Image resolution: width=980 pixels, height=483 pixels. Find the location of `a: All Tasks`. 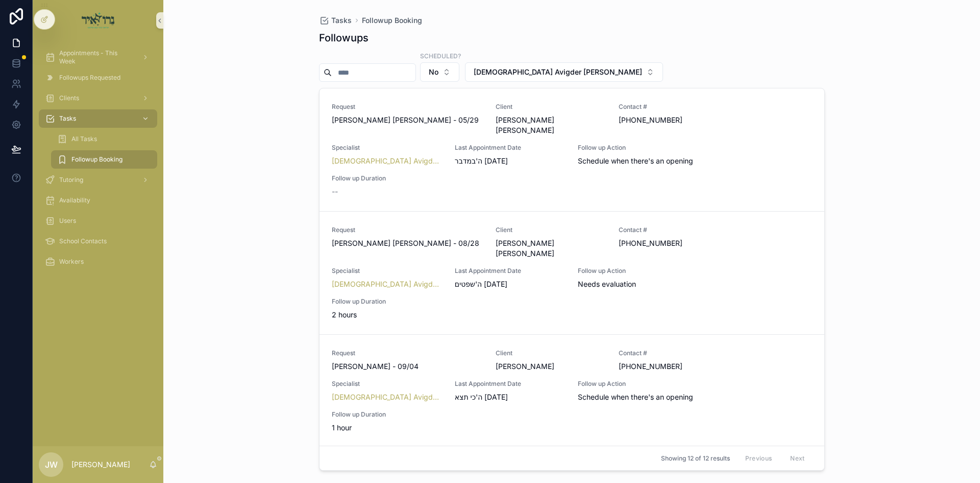

a: All Tasks is located at coordinates (104, 139).